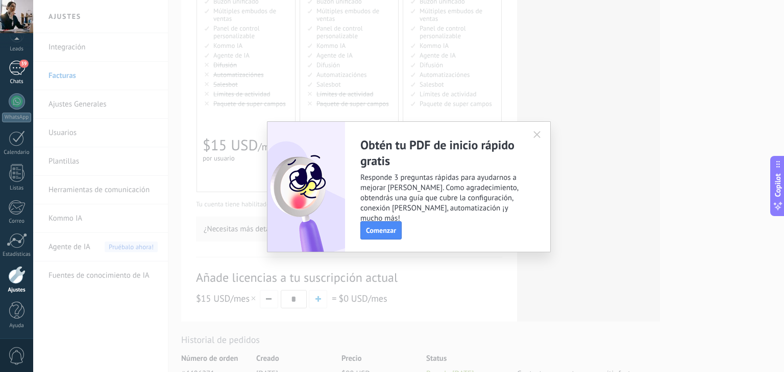 This screenshot has width=784, height=372. Describe the element at coordinates (17, 255) in the screenshot. I see `div: Estadísticas` at that location.